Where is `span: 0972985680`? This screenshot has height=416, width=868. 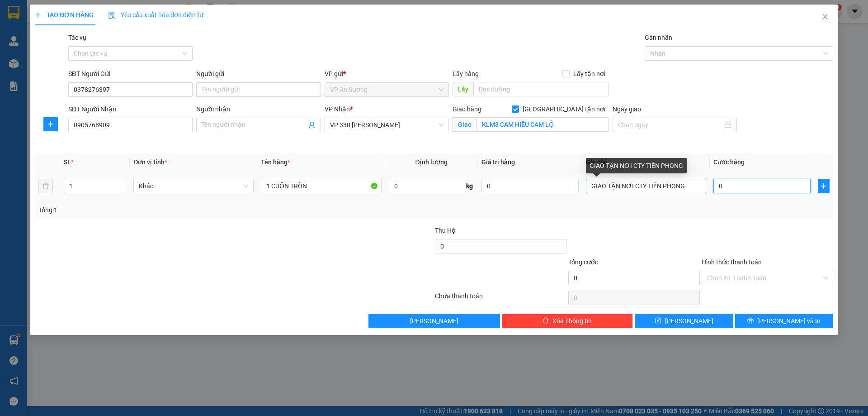
span: 0972985680 is located at coordinates (28, 32).